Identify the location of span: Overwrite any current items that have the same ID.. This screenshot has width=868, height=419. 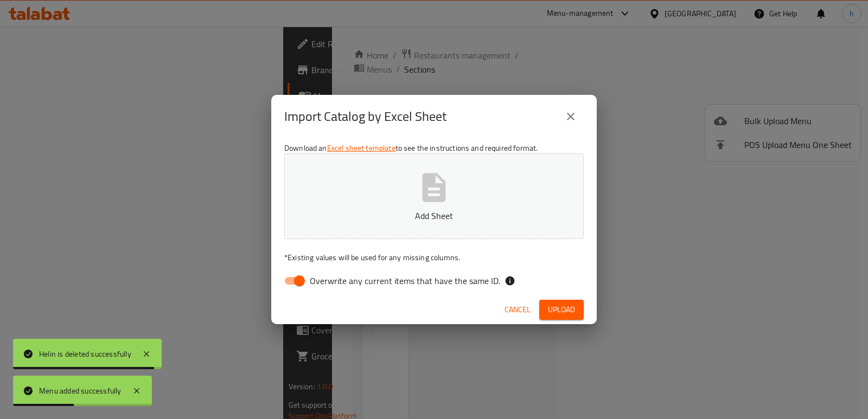
(405, 281).